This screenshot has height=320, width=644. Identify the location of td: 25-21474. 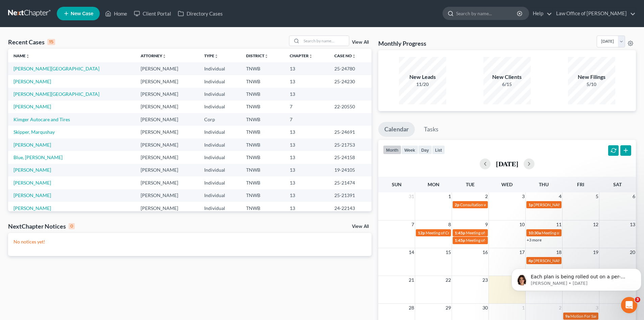
(350, 183).